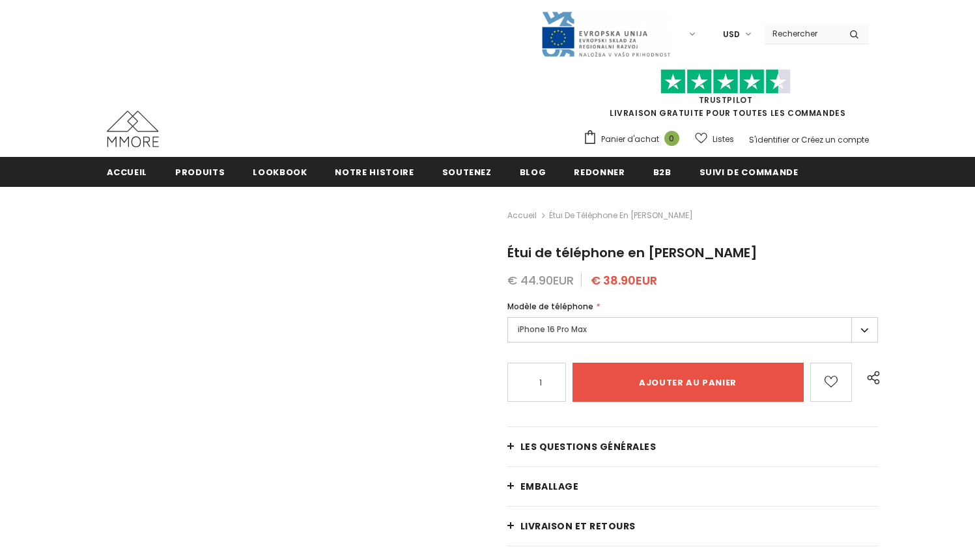  I want to click on a: TrustPilot, so click(726, 100).